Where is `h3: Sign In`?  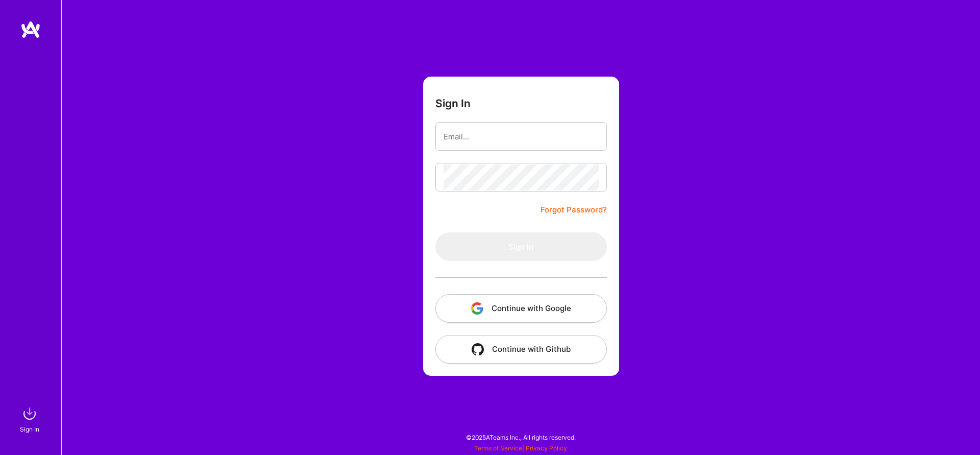 h3: Sign In is located at coordinates (453, 103).